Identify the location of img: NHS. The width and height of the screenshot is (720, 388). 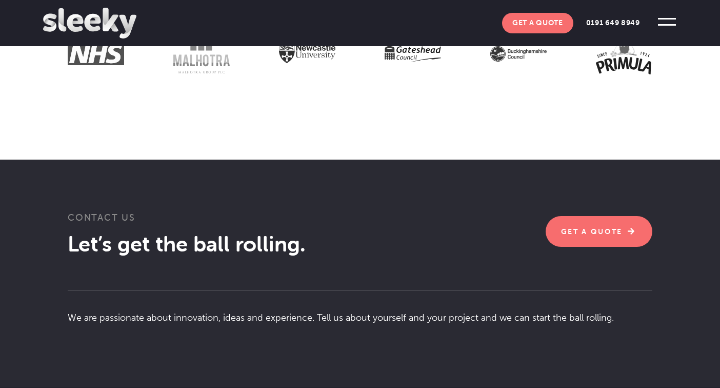
(96, 54).